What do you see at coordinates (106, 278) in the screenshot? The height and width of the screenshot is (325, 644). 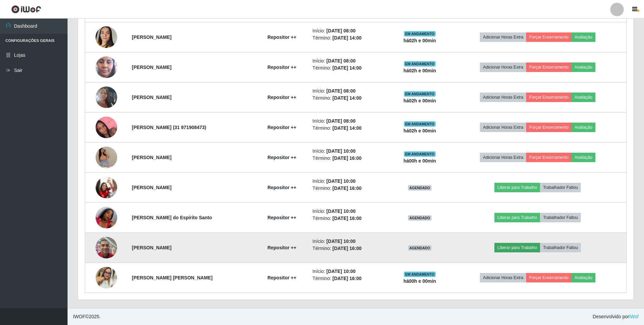 I see `img: 1755998859963.jpeg` at bounding box center [106, 278].